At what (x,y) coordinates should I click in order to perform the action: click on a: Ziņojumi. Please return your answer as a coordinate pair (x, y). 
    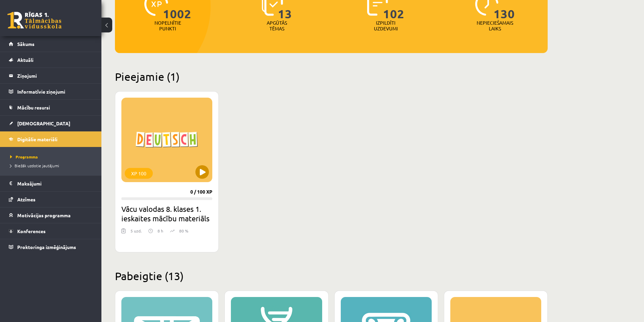
    Looking at the image, I should click on (51, 76).